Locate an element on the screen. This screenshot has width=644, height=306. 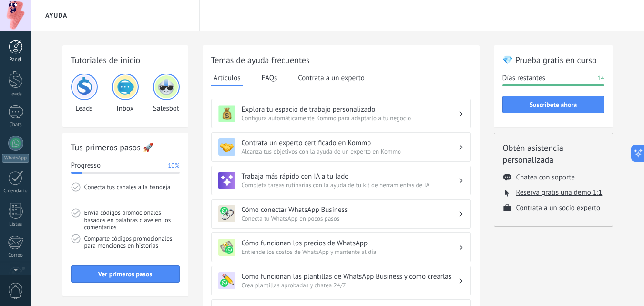
span: 10% is located at coordinates (174, 165).